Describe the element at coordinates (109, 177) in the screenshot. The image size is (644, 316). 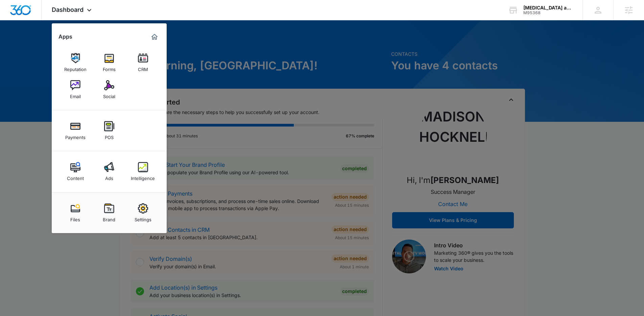
I see `div: Ads` at that location.